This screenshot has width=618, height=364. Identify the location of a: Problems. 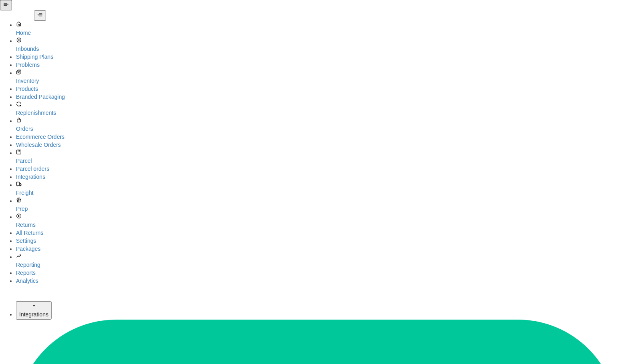
(316, 64).